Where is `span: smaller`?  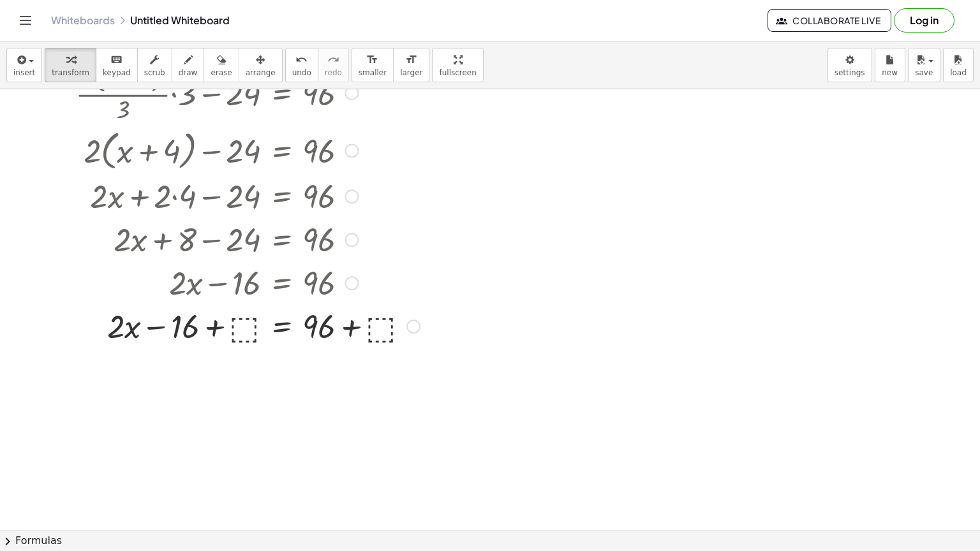
span: smaller is located at coordinates (373, 73).